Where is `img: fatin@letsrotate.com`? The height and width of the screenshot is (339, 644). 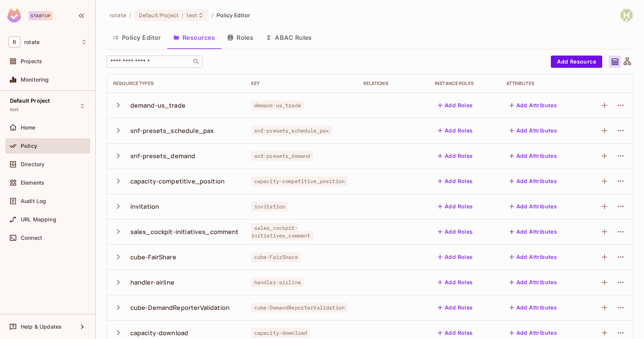
img: fatin@letsrotate.com is located at coordinates (627, 15).